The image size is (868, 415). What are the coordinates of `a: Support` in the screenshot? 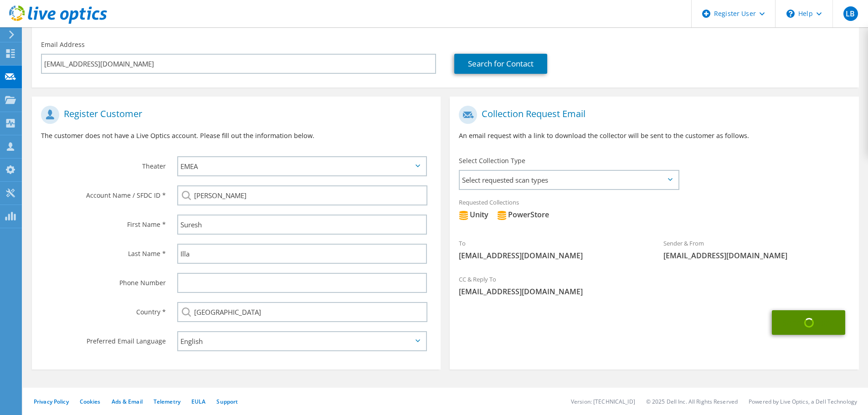 It's located at (227, 401).